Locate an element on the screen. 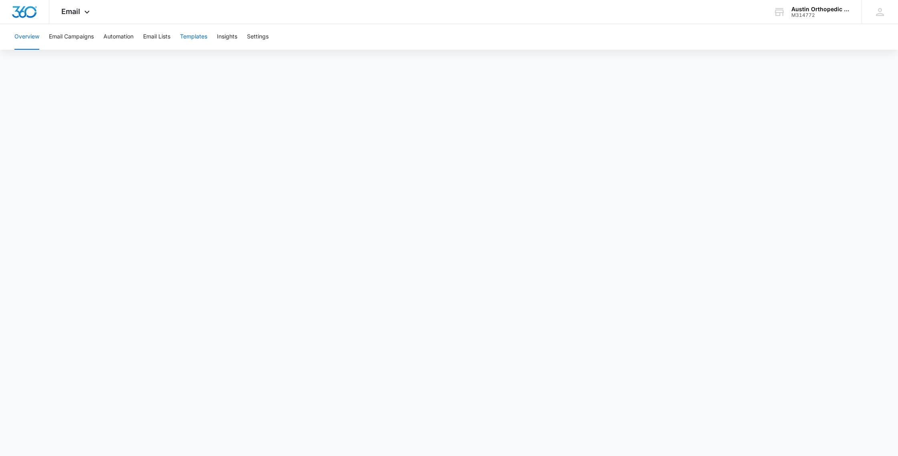  button: Email Campaigns is located at coordinates (71, 37).